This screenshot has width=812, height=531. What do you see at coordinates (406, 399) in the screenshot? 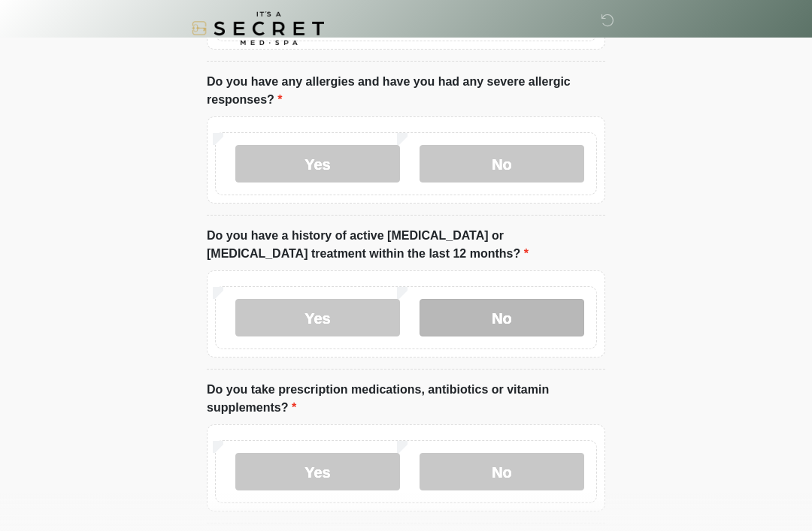
I see `label: Do you take prescription medications, antibiotics or vitamin supplements?` at bounding box center [406, 399].